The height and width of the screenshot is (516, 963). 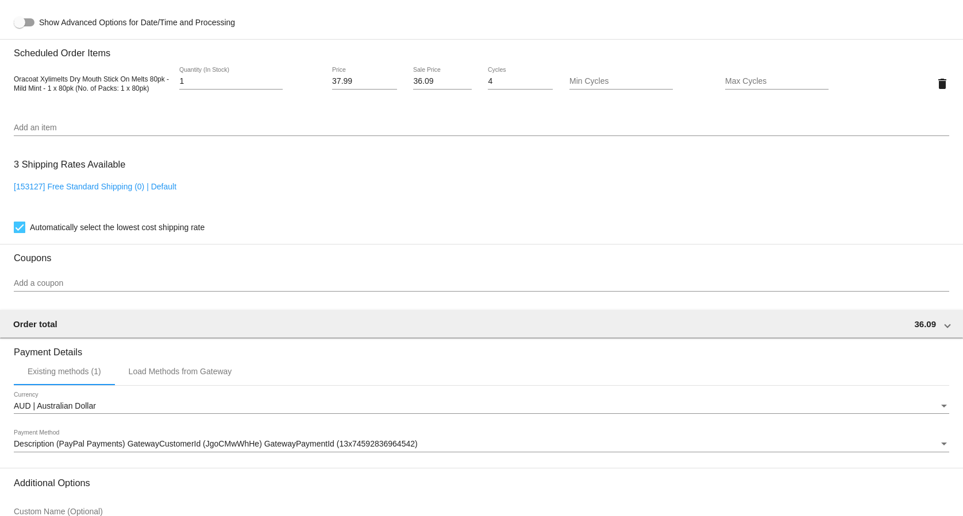 What do you see at coordinates (481, 128) in the screenshot?
I see `input: Add an item` at bounding box center [481, 128].